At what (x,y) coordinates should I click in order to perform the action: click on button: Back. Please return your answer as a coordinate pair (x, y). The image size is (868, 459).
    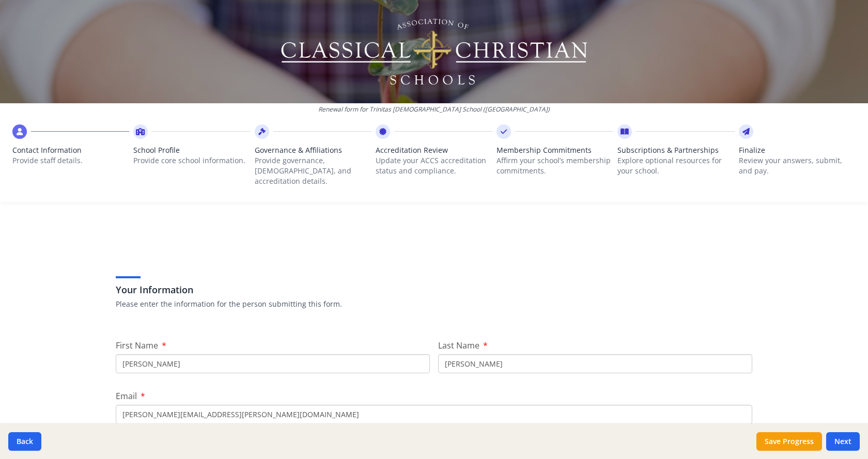
    Looking at the image, I should click on (24, 441).